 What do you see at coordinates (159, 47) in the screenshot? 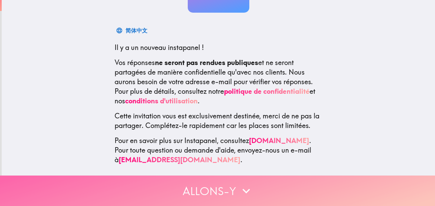
I see `span: Il y a un nouveau instapanel !` at bounding box center [159, 47].